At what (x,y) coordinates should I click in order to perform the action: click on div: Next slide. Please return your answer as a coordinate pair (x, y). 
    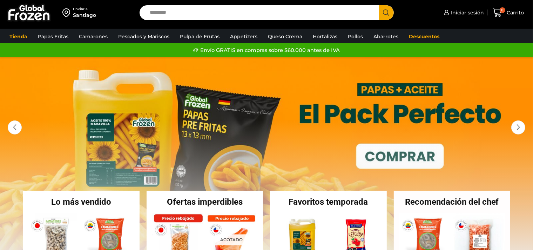
    Looking at the image, I should click on (519, 127).